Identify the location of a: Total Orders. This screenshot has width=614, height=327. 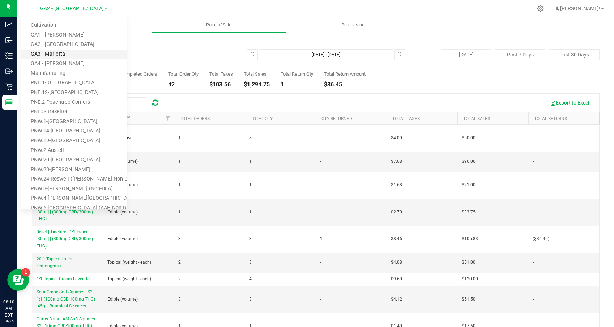
(194, 119).